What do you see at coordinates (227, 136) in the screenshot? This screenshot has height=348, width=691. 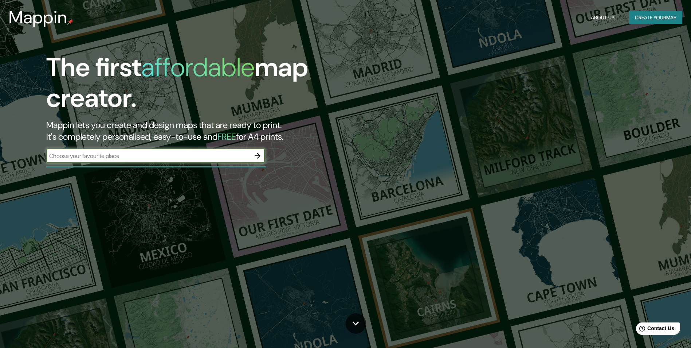 I see `h5: FREE` at bounding box center [227, 136].